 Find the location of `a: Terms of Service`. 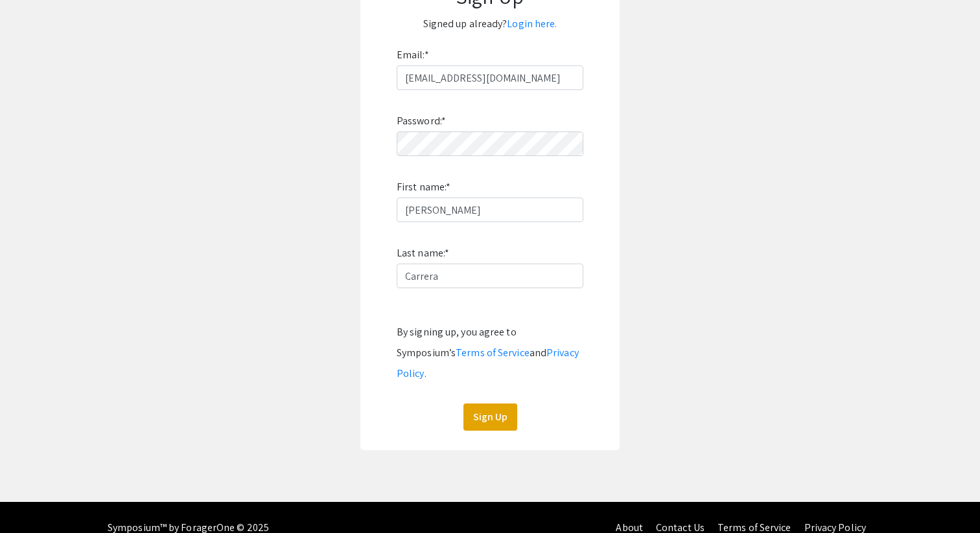

a: Terms of Service is located at coordinates (493, 352).